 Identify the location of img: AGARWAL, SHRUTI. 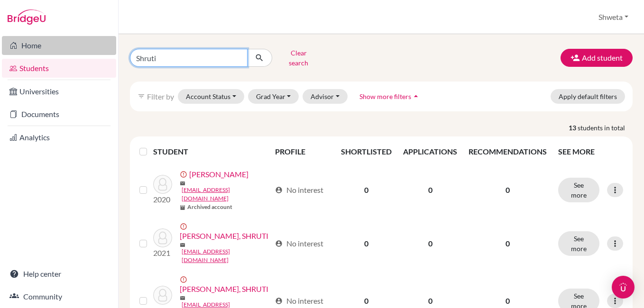
(163, 184).